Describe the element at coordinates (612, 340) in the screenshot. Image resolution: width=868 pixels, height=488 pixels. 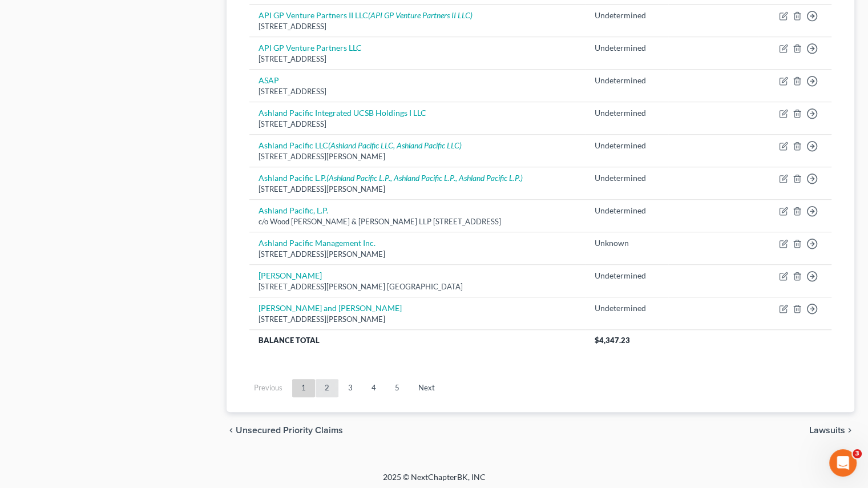
I see `span: $4,347.23` at that location.